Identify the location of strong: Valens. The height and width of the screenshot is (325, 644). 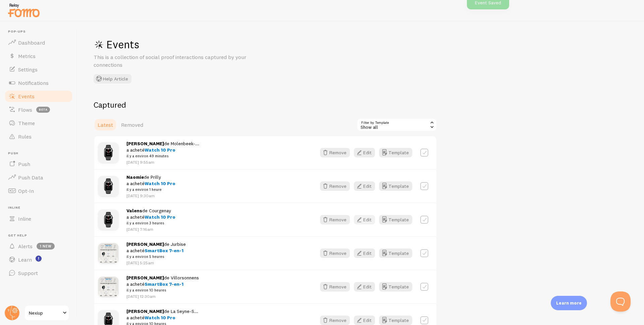
(134, 211).